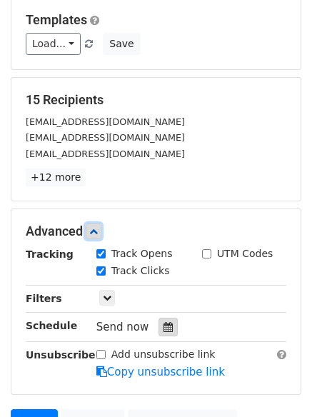  Describe the element at coordinates (49, 254) in the screenshot. I see `strong: Tracking` at that location.